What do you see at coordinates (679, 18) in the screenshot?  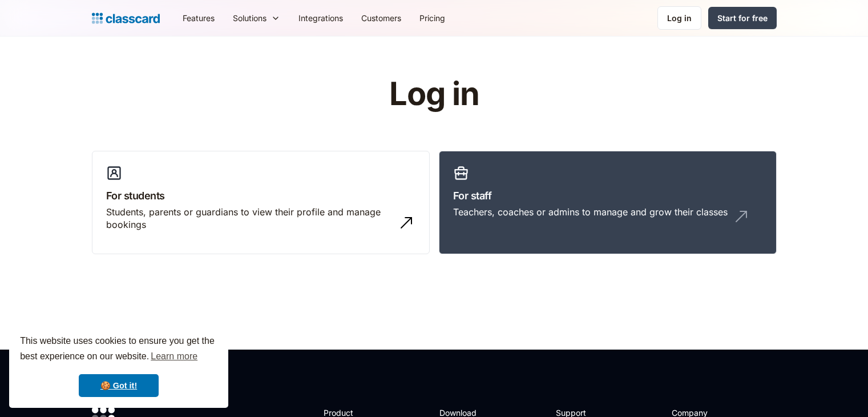 I see `a: Log in` at bounding box center [679, 18].